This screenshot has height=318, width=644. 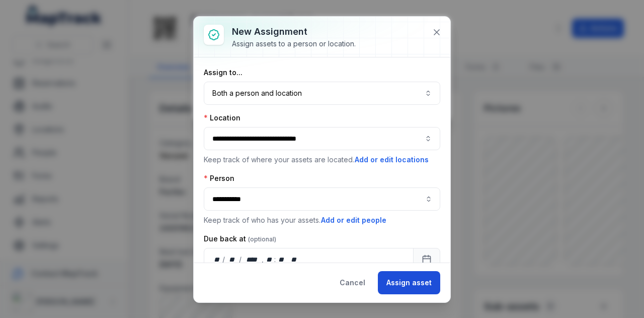 I want to click on h3: New assignment, so click(x=294, y=32).